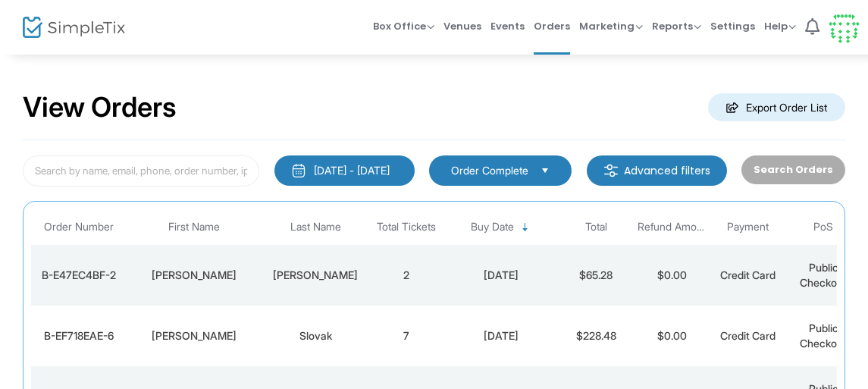  What do you see at coordinates (595, 227) in the screenshot?
I see `th: Total` at bounding box center [595, 227].